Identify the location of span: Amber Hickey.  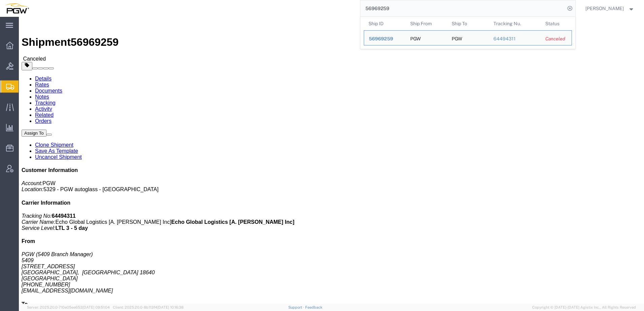
(605, 8).